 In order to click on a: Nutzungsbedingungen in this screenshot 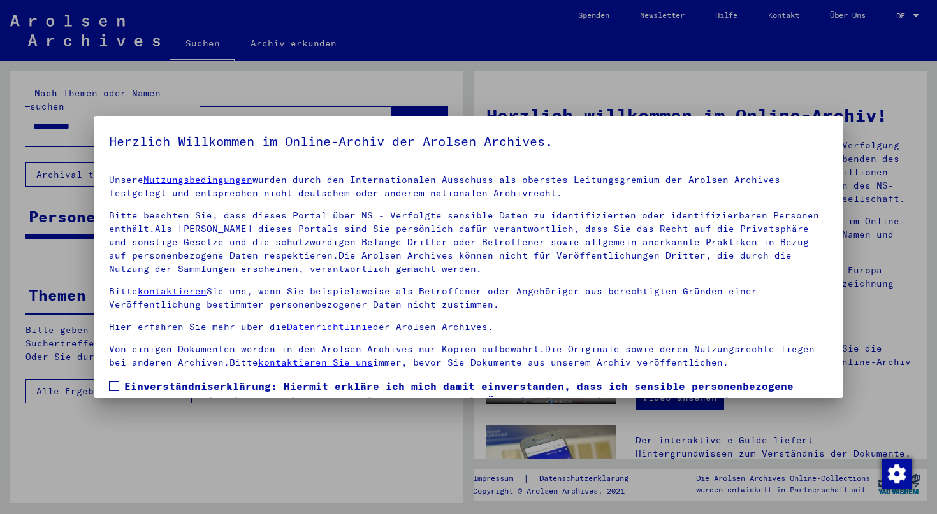, I will do `click(198, 180)`.